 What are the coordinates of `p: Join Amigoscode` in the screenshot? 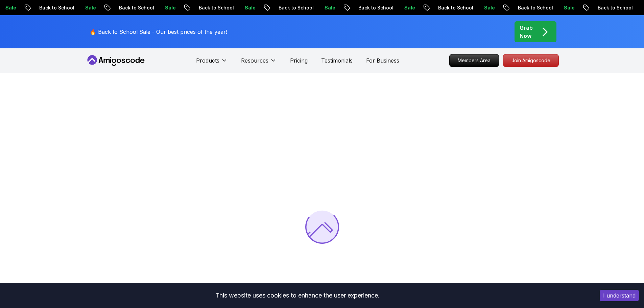 It's located at (531, 61).